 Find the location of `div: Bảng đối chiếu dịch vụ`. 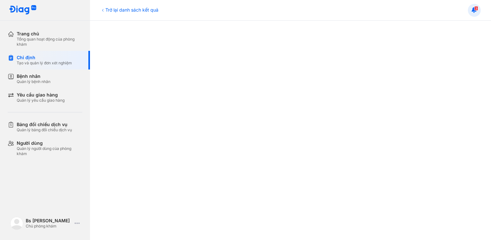

div: Bảng đối chiếu dịch vụ is located at coordinates (44, 124).